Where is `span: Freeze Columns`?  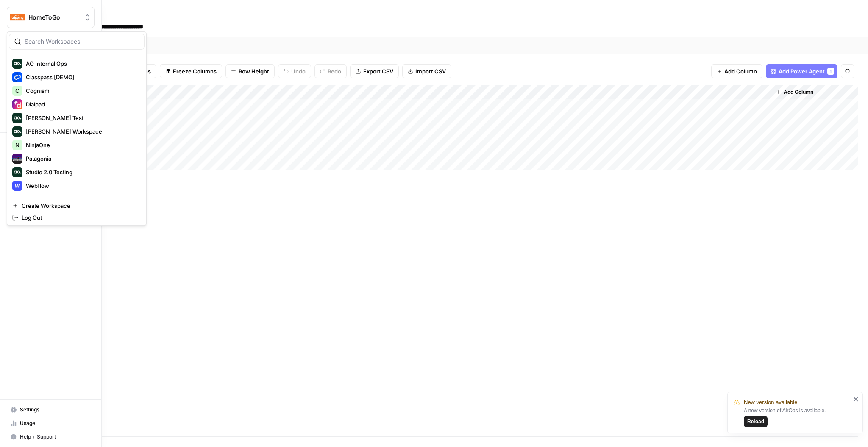 span: Freeze Columns is located at coordinates (195, 72).